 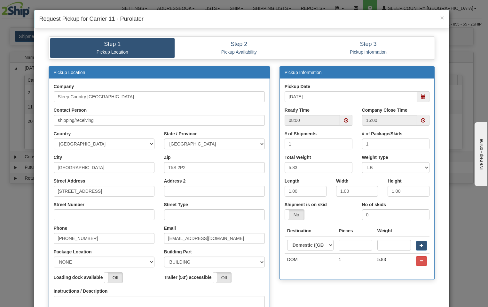 What do you see at coordinates (305, 205) in the screenshot?
I see `label: Shipment is on skid` at bounding box center [305, 205].